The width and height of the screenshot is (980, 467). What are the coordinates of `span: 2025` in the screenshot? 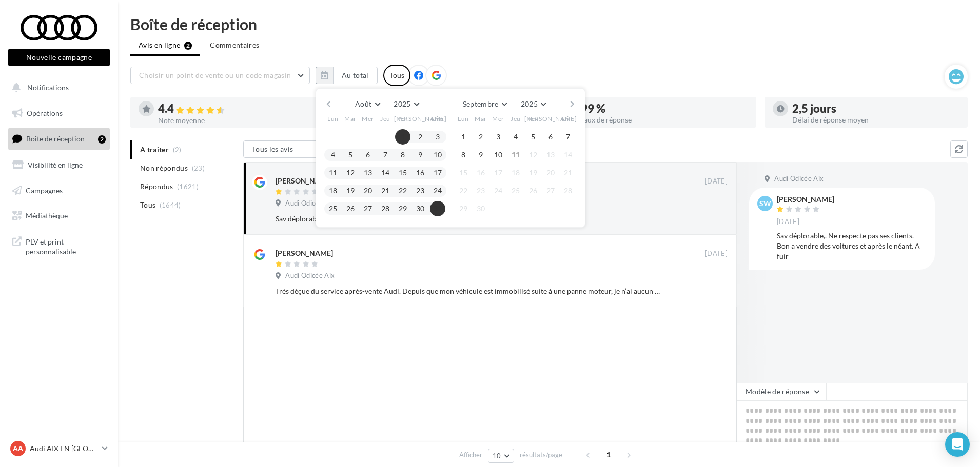 It's located at (529, 103).